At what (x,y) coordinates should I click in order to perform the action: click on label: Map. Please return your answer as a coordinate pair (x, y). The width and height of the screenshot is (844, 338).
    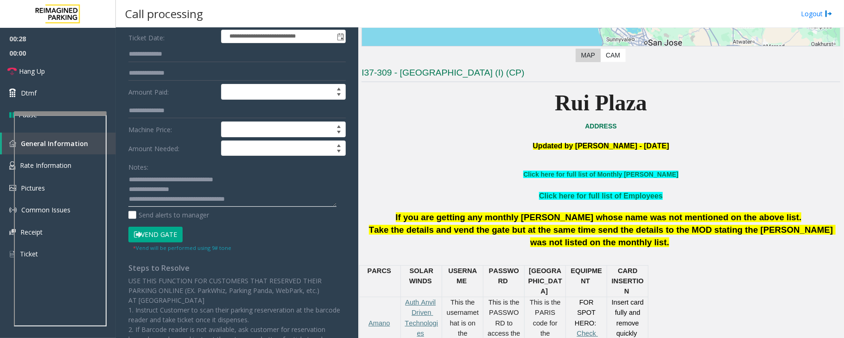
    Looking at the image, I should click on (588, 55).